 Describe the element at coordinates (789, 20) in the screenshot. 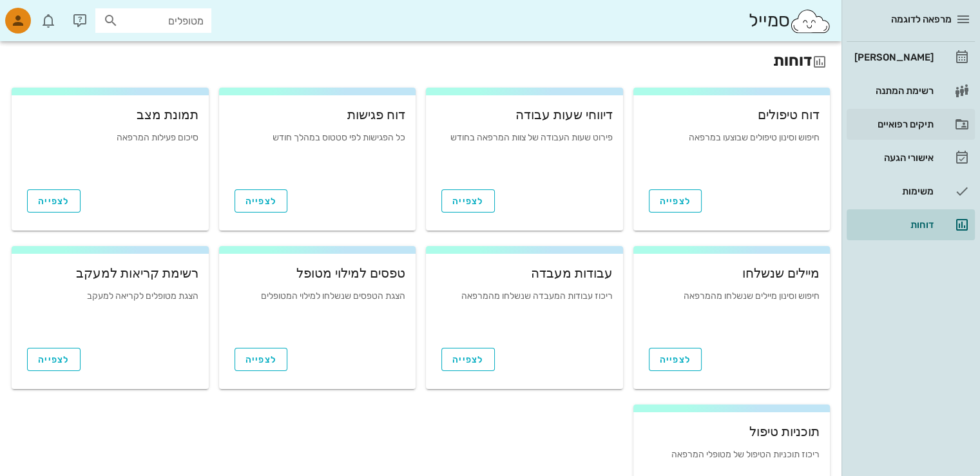

I see `div: סמייל` at that location.